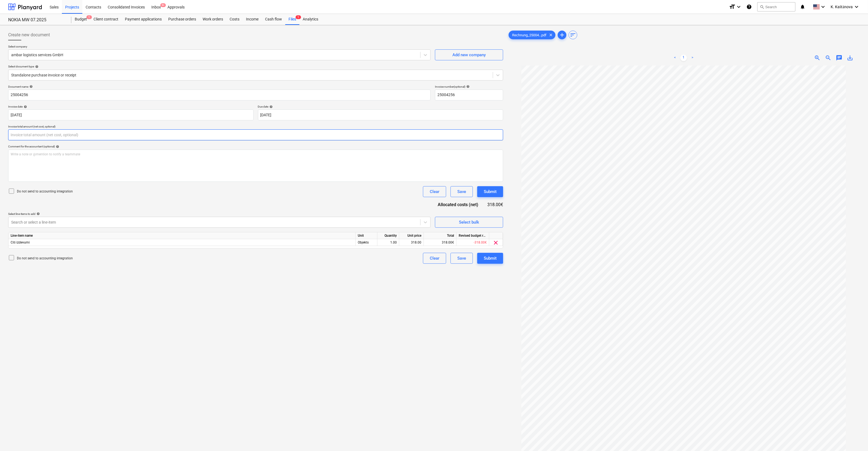 The width and height of the screenshot is (868, 451). I want to click on span: sort, so click(573, 35).